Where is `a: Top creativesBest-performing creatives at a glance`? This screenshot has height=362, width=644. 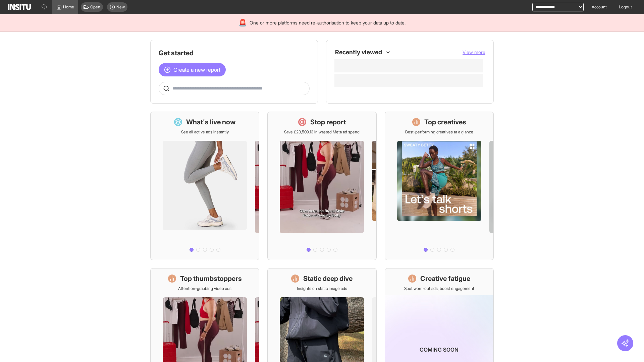
a: Top creativesBest-performing creatives at a glance is located at coordinates (439, 186).